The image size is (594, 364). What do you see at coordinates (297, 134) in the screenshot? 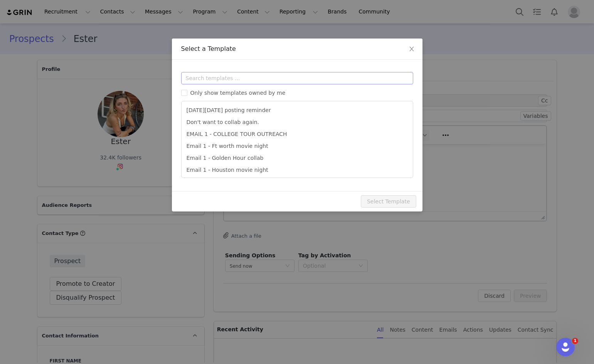
I see `li: EMAIL 1 - COLLEGE TOUR OUTREACH` at bounding box center [297, 134].